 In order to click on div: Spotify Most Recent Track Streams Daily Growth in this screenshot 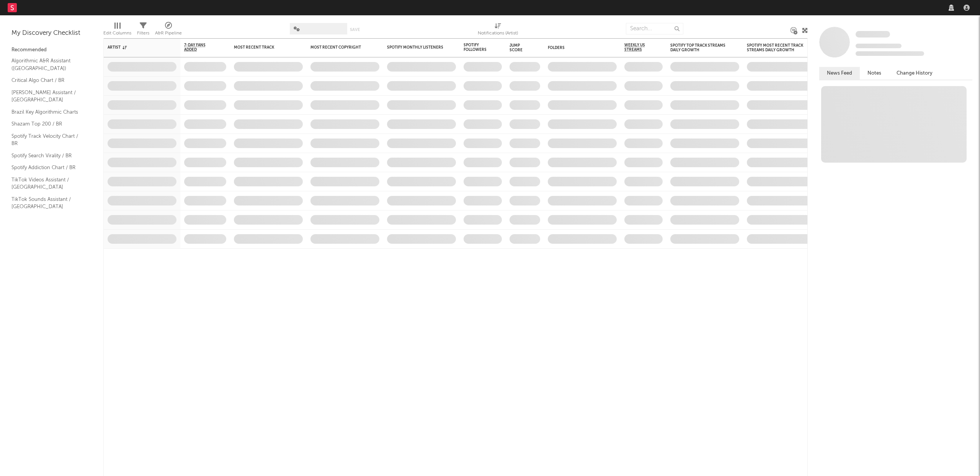, I will do `click(776, 48)`.